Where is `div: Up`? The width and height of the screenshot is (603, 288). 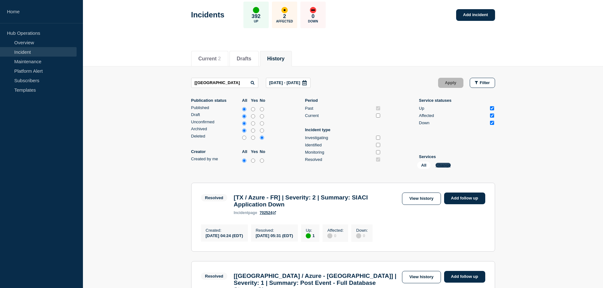 div: Up is located at coordinates (453, 108).